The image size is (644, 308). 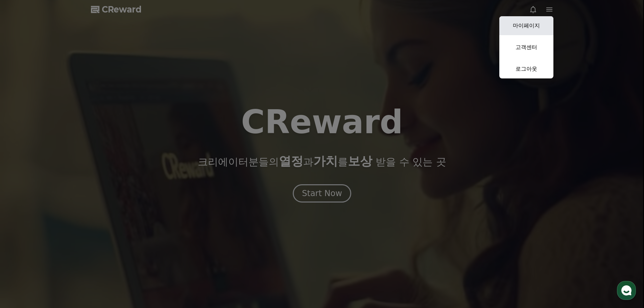 What do you see at coordinates (24, 223) in the screenshot?
I see `a: 홈` at bounding box center [24, 223].